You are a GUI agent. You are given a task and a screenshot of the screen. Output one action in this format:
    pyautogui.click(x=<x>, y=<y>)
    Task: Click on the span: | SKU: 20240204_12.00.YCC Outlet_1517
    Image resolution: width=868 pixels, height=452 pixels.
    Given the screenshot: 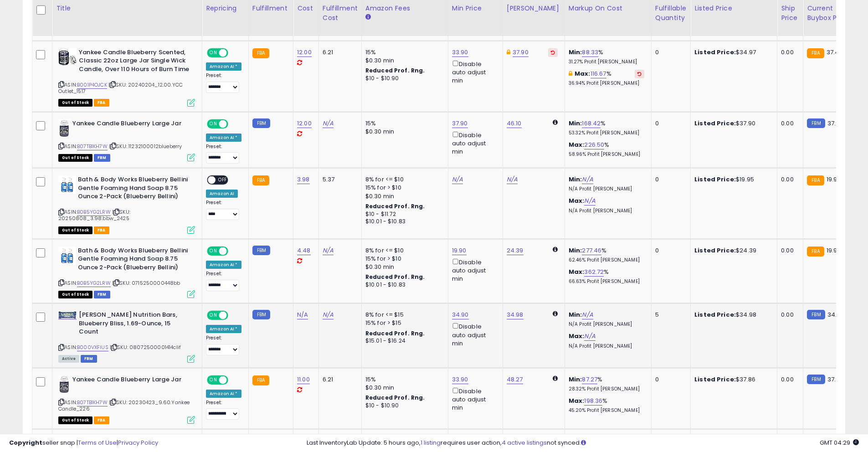 What is the action you would take?
    pyautogui.click(x=120, y=88)
    